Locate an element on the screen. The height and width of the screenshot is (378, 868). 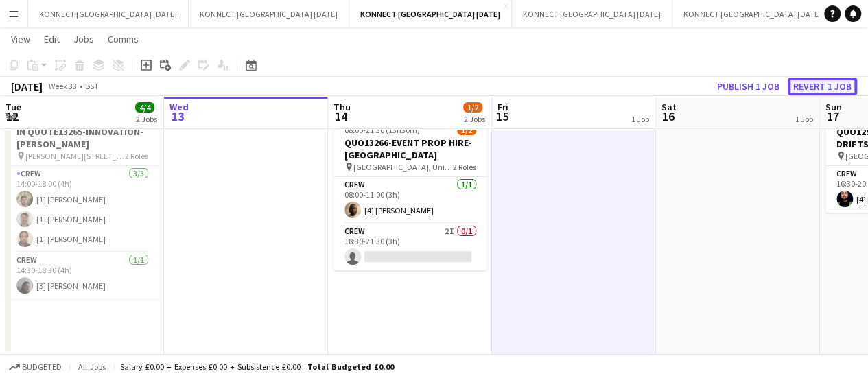
button: Budgeted is located at coordinates (35, 367).